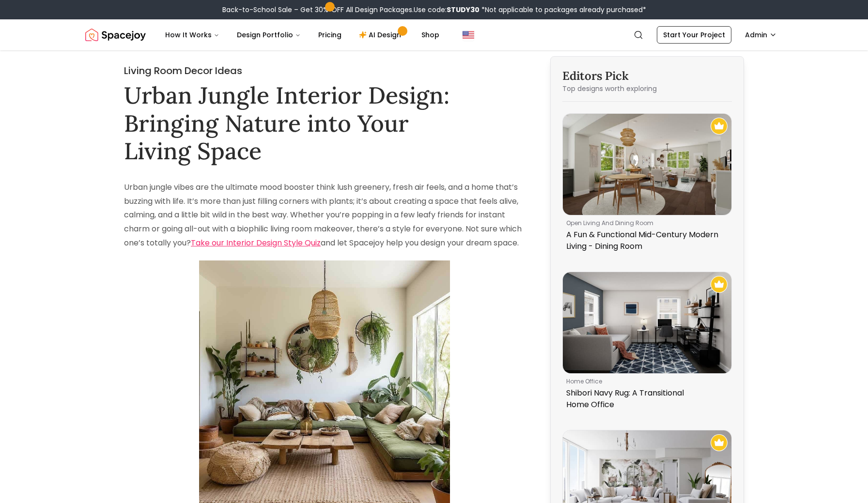  I want to click on img: Spacejoy Logo, so click(115, 35).